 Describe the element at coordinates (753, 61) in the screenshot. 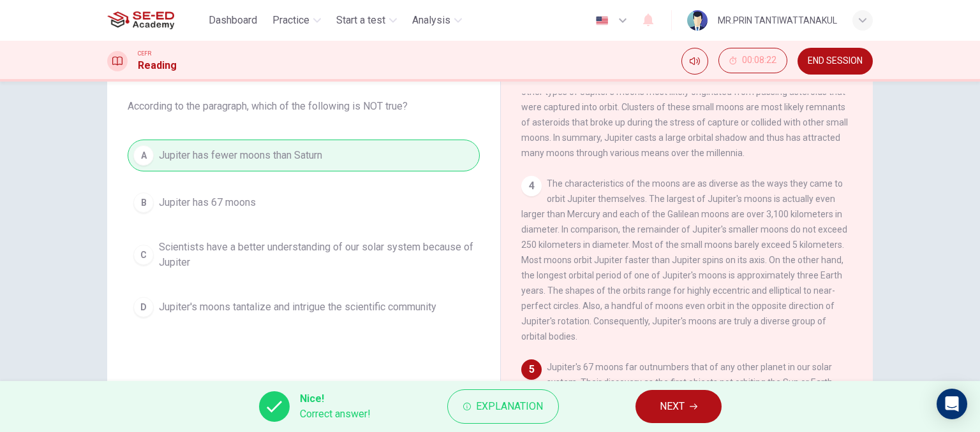

I see `button: 00:08:22` at that location.